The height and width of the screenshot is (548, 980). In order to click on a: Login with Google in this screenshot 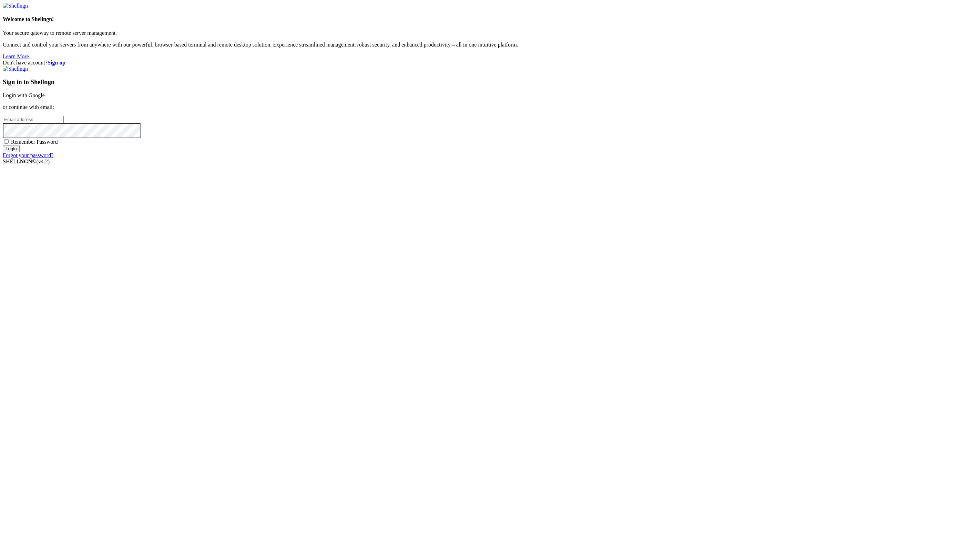, I will do `click(24, 95)`.